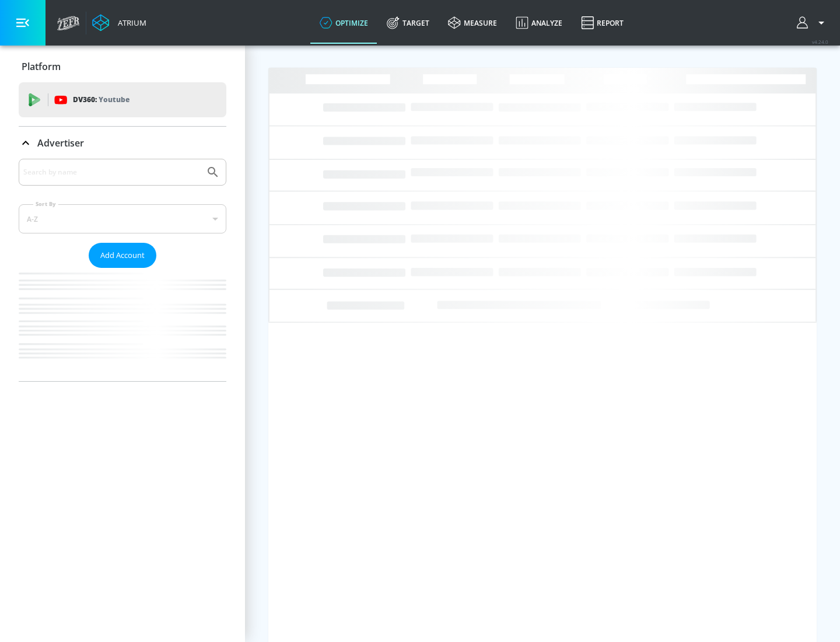 Image resolution: width=840 pixels, height=642 pixels. Describe the element at coordinates (820, 41) in the screenshot. I see `span: v 4.24.0` at that location.